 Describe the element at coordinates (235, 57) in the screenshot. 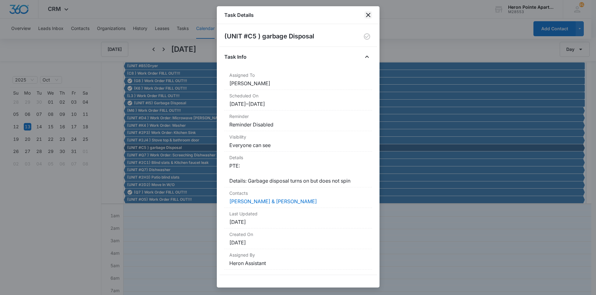

I see `h4: Task Info` at that location.